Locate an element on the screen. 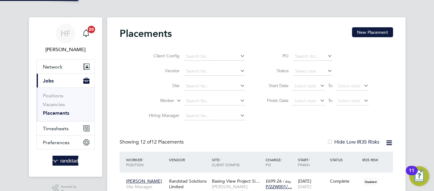 The height and width of the screenshot is (191, 434). img: randstad-logo-retina.png is located at coordinates (65, 161).